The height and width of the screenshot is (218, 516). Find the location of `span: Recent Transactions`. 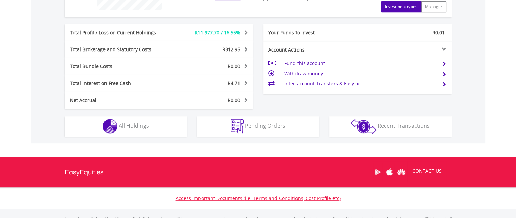

span: Recent Transactions is located at coordinates (404, 126).